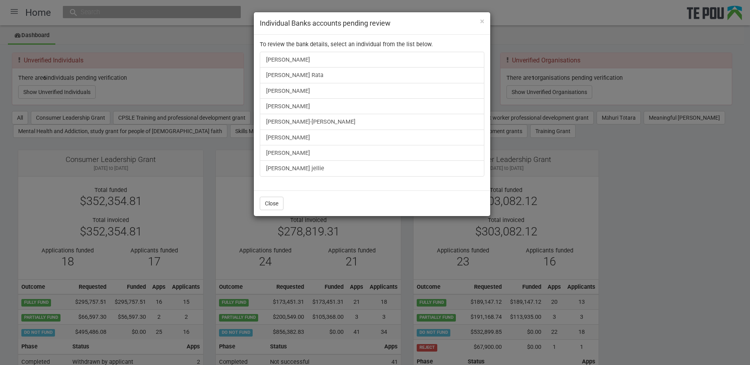  What do you see at coordinates (372, 23) in the screenshot?
I see `h4: Individual Banks accounts pending review` at bounding box center [372, 23].